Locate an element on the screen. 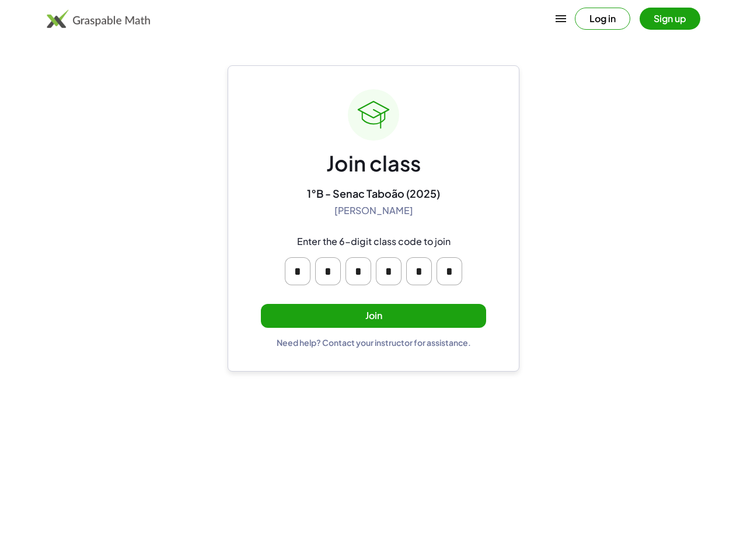 Image resolution: width=747 pixels, height=560 pixels. input: Please enter OTP character 6 is located at coordinates (450, 271).